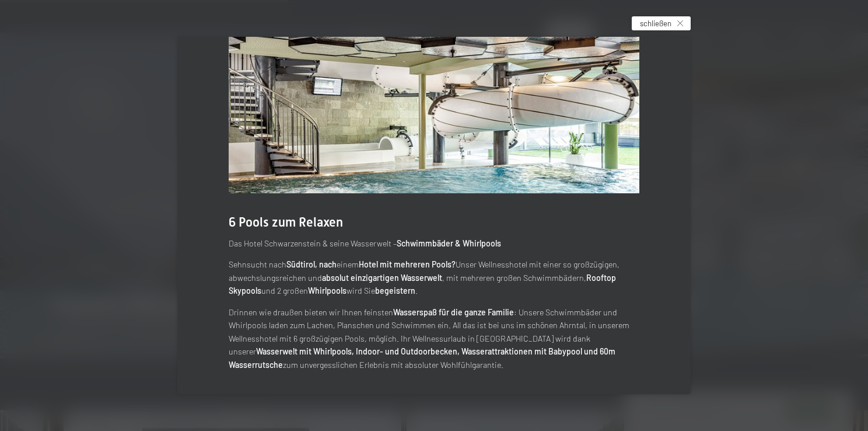 This screenshot has width=868, height=431. What do you see at coordinates (382, 278) in the screenshot?
I see `strong: absolut einzigartigen Wasserwelt` at bounding box center [382, 278].